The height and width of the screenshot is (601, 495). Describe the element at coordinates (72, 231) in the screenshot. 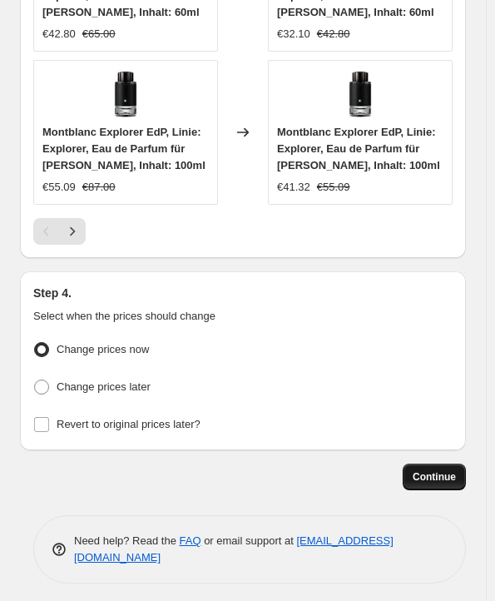

I see `button: Next` at that location.